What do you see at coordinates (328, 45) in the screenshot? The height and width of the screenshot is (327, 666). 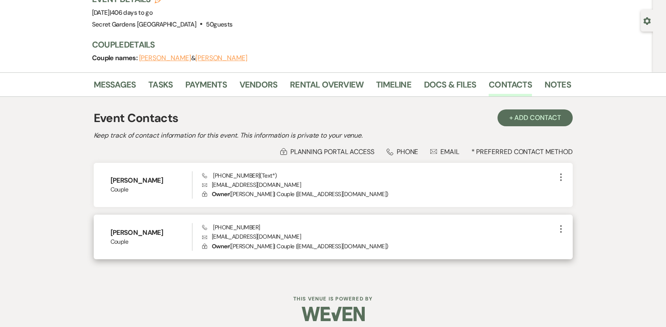 I see `h3: Couple Details` at bounding box center [328, 45].